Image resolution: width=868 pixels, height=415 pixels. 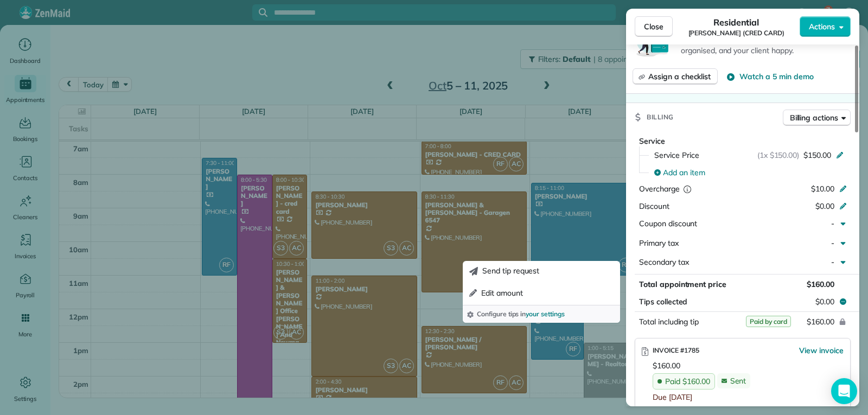 I want to click on span: Billing, so click(x=660, y=117).